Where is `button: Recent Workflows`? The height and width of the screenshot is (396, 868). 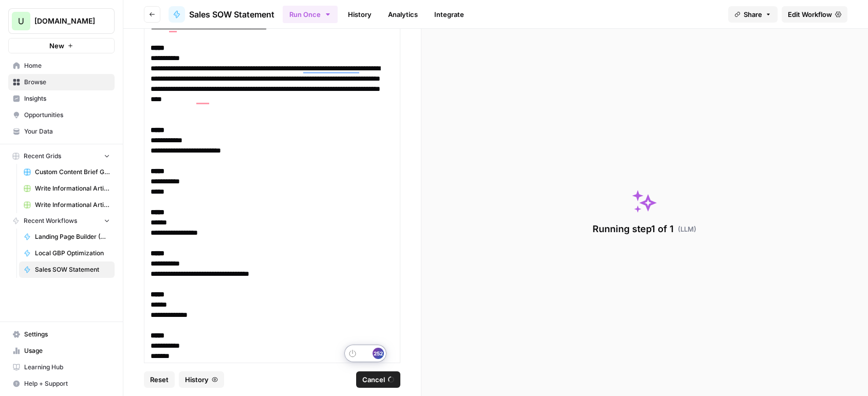
button: Recent Workflows is located at coordinates (61, 221).